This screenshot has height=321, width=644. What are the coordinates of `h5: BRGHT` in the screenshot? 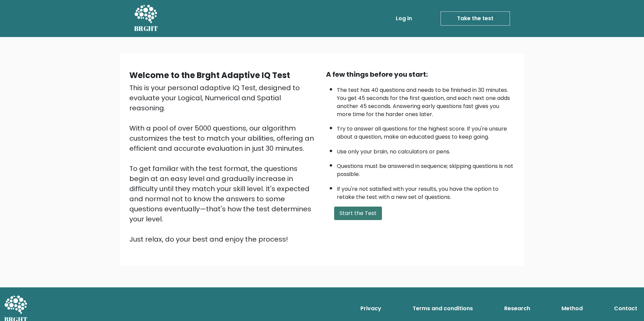 It's located at (146, 28).